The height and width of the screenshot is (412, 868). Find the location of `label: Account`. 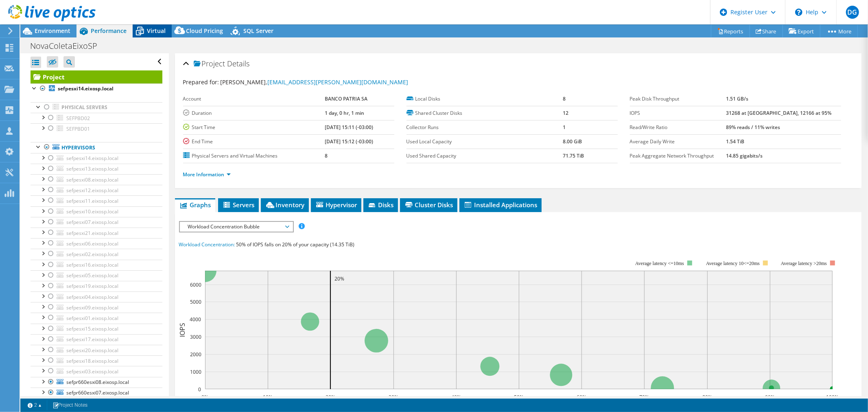

label: Account is located at coordinates (254, 99).